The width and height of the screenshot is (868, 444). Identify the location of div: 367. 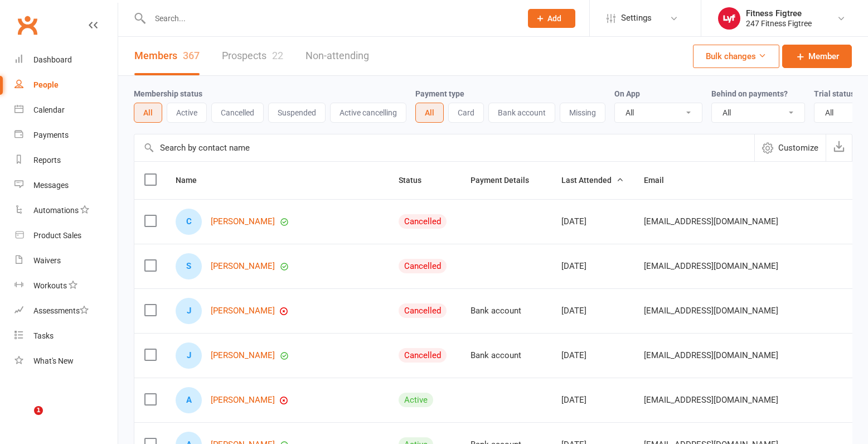
(191, 55).